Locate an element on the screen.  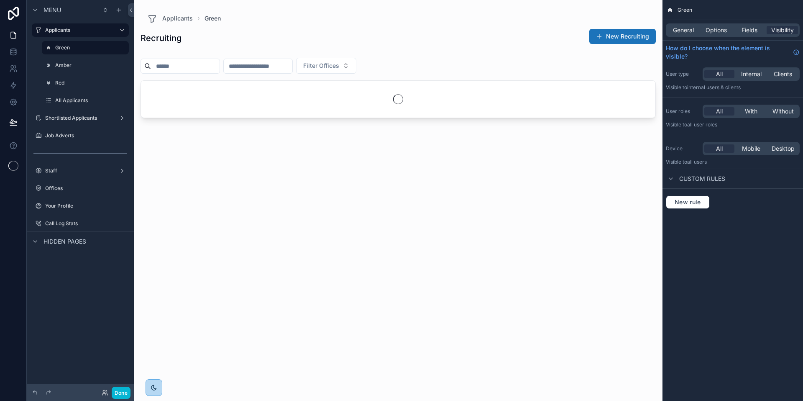
a: All Applicants is located at coordinates (85, 100).